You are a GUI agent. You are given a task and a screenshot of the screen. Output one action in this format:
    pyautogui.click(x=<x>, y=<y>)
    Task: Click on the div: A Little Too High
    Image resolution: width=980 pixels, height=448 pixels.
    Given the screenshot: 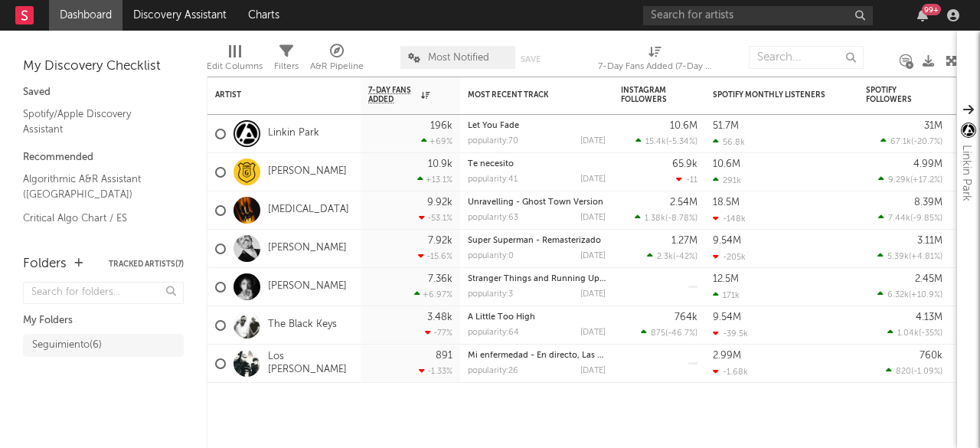 What is the action you would take?
    pyautogui.click(x=537, y=317)
    